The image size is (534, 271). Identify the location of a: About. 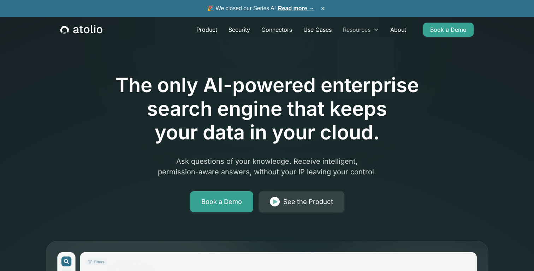
(398, 30).